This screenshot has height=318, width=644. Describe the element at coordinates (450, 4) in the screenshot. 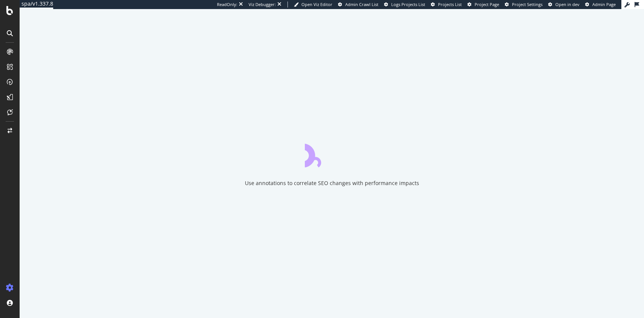

I see `span: Projects List` at that location.